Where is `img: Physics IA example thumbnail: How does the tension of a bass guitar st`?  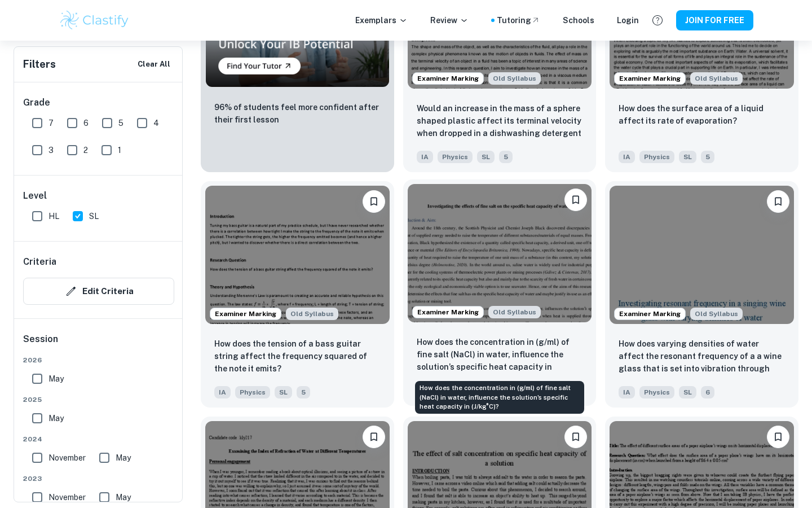 img: Physics IA example thumbnail: How does the tension of a bass guitar st is located at coordinates (297, 254).